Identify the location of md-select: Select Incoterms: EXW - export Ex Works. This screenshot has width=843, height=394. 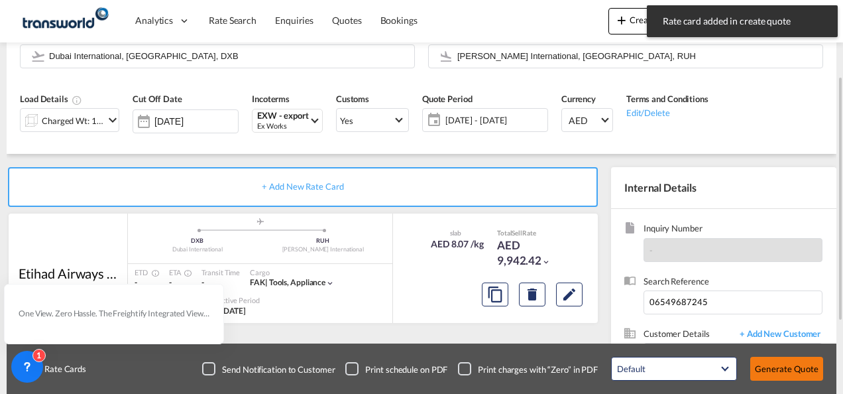
(287, 121).